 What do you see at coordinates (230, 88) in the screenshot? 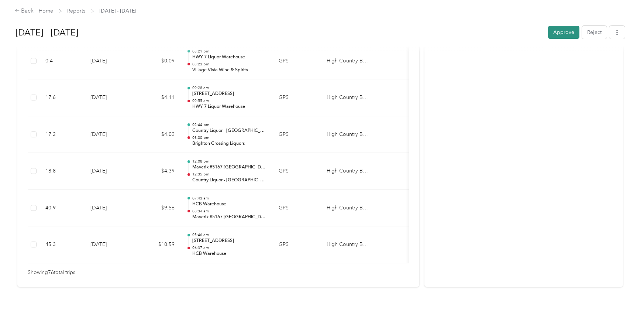
I see `p: 09:28 am` at bounding box center [230, 88].